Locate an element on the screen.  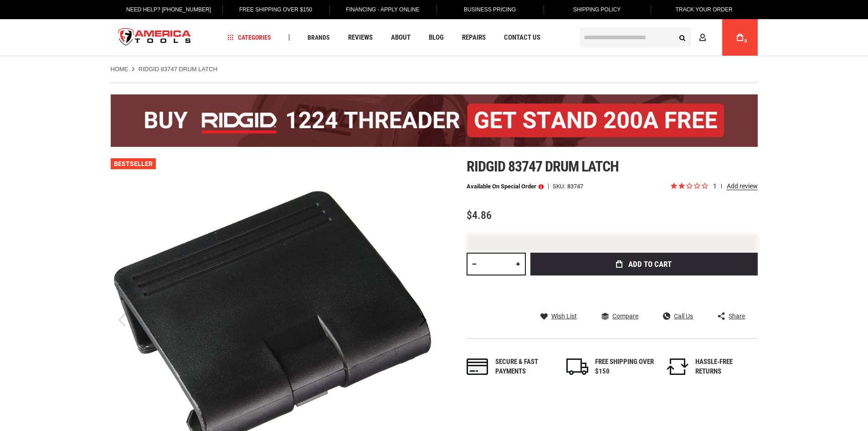
div: 83747 is located at coordinates (575, 186).